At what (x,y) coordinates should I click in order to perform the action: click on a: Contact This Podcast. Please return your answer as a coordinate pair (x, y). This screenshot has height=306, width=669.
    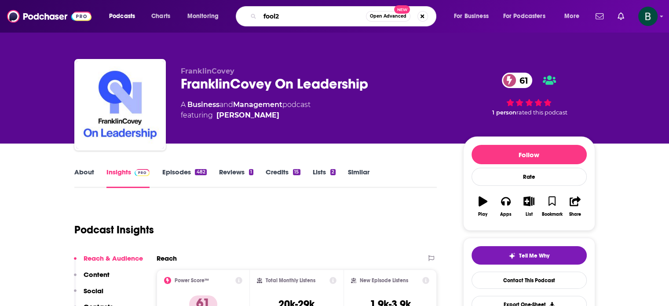
    Looking at the image, I should click on (529, 280).